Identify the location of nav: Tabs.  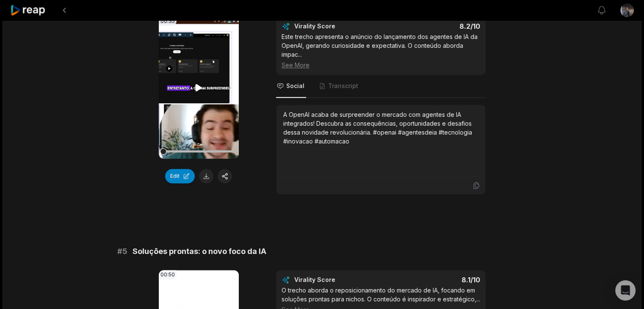
(380, 86).